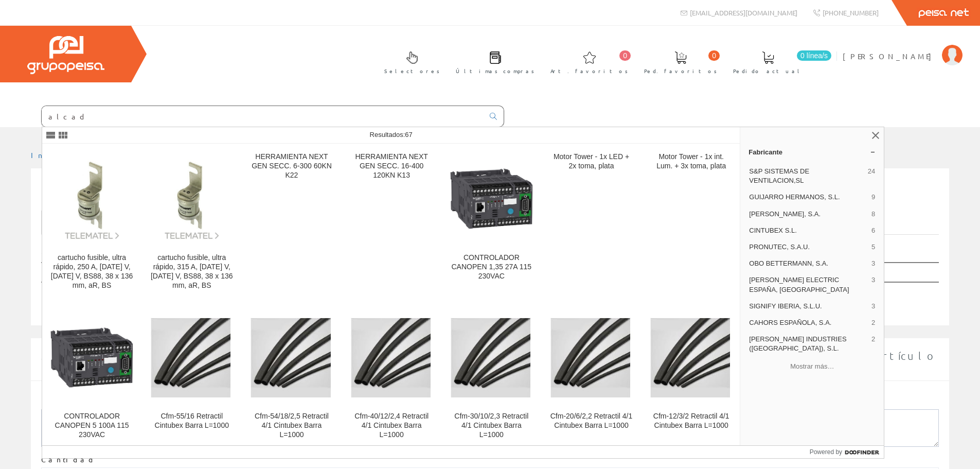 This screenshot has height=469, width=980. I want to click on img: Cfm-54/18/2,5 Retractil 4/1 Cintubex Barra L=1000, so click(291, 357).